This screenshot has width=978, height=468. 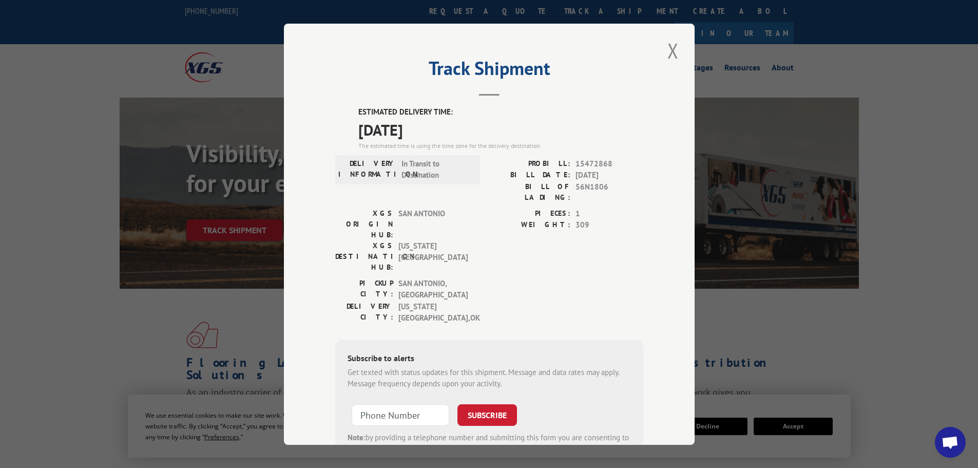 What do you see at coordinates (364, 223) in the screenshot?
I see `label: XGS ORIGIN HUB:` at bounding box center [364, 223].